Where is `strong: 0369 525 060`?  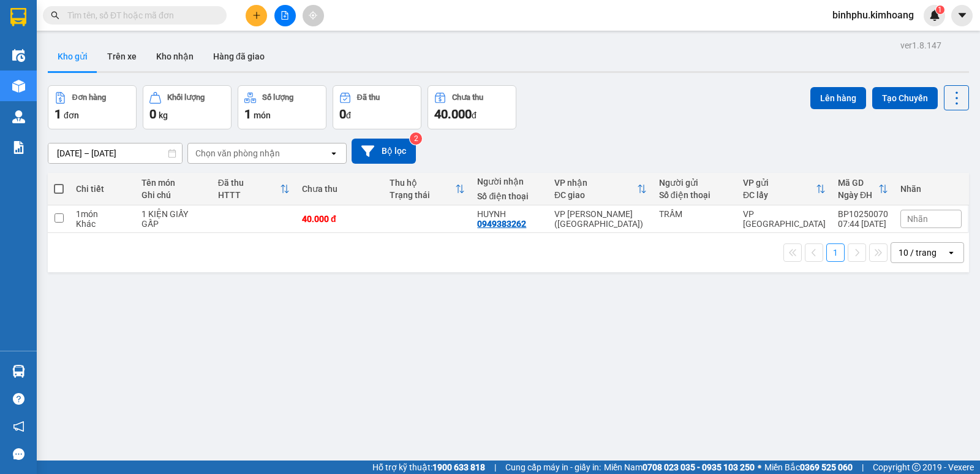 strong: 0369 525 060 is located at coordinates (826, 467).